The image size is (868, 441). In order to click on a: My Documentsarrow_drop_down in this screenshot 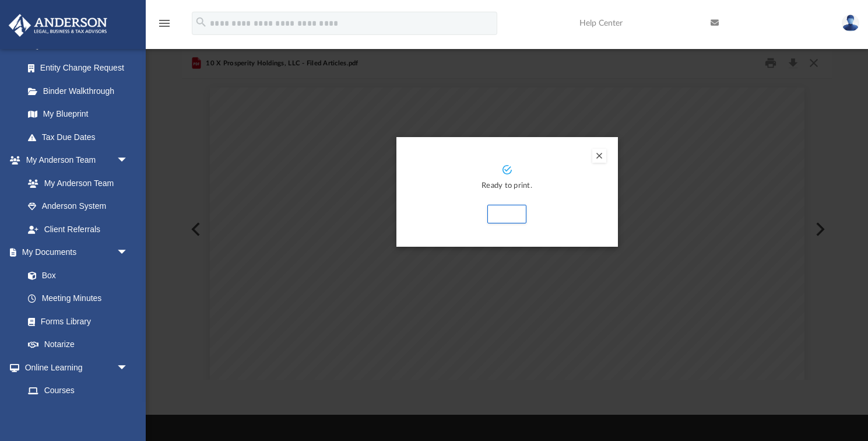, I will do `click(74, 253)`.